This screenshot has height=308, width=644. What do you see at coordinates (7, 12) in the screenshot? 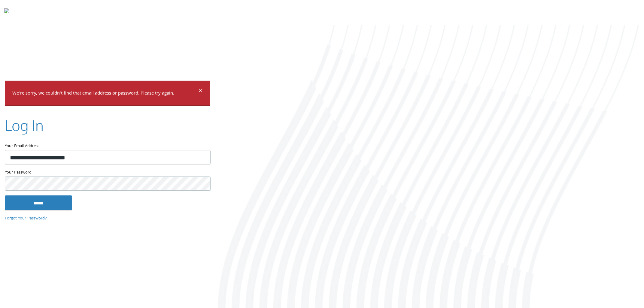
I see `img: todyl-logo-dark.svg` at bounding box center [7, 12].